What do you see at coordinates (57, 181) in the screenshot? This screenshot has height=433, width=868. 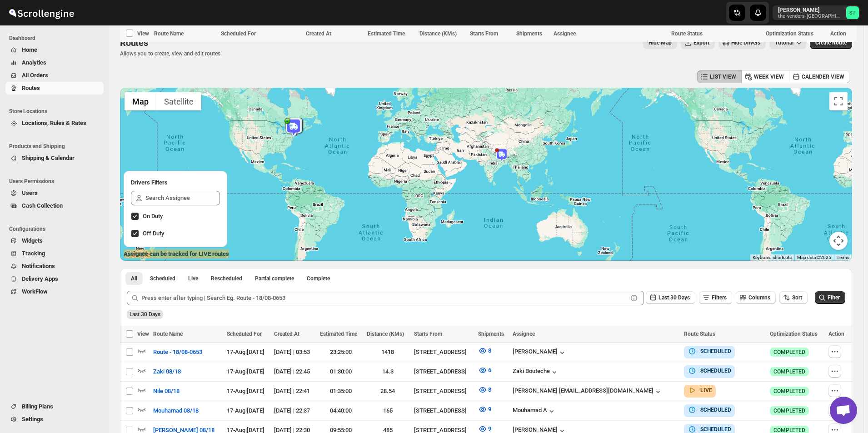 I see `span: Users Permissions` at bounding box center [57, 181].